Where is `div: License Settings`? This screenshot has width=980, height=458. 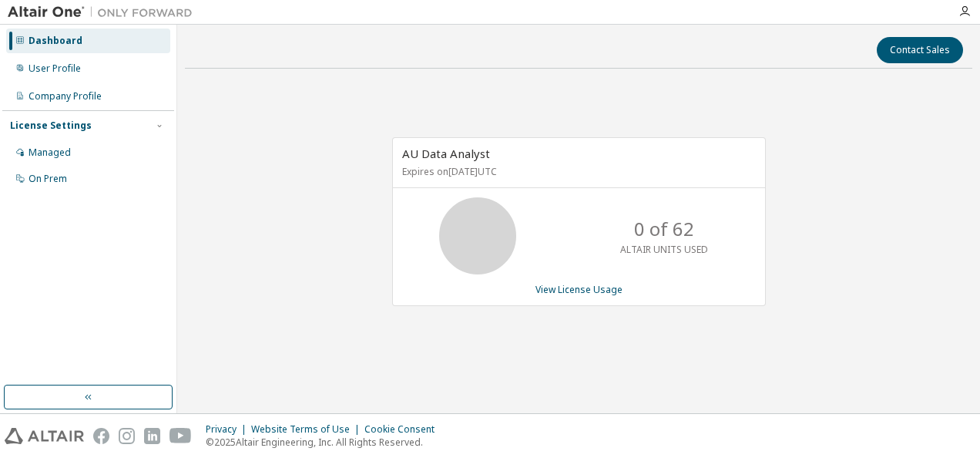
div: License Settings is located at coordinates (51, 125).